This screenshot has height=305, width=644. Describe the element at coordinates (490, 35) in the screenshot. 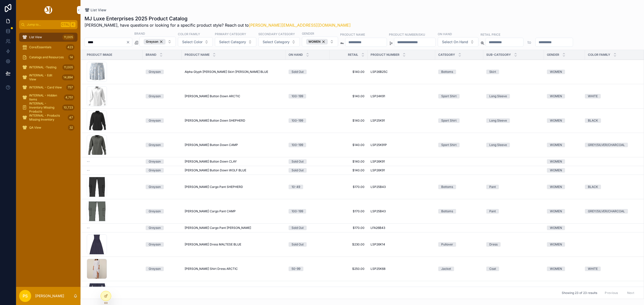

I see `label: Retail Price` at that location.